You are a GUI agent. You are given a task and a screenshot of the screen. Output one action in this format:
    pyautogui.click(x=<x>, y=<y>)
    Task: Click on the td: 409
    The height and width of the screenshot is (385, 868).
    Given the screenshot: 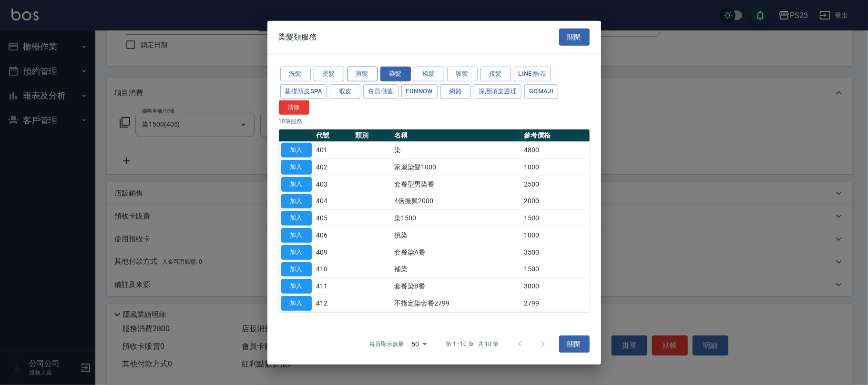 What is the action you would take?
    pyautogui.click(x=334, y=252)
    